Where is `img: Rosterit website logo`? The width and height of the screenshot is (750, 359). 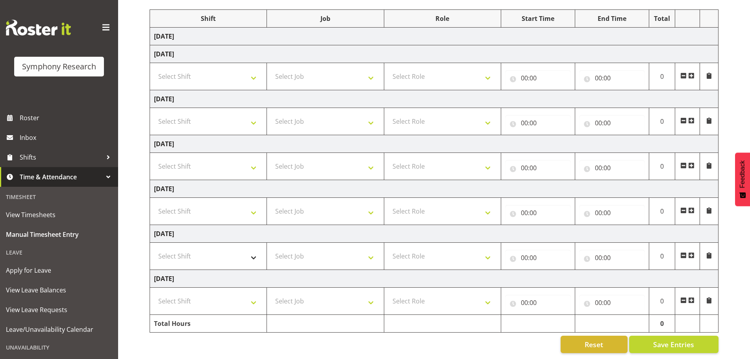 img: Rosterit website logo is located at coordinates (38, 28).